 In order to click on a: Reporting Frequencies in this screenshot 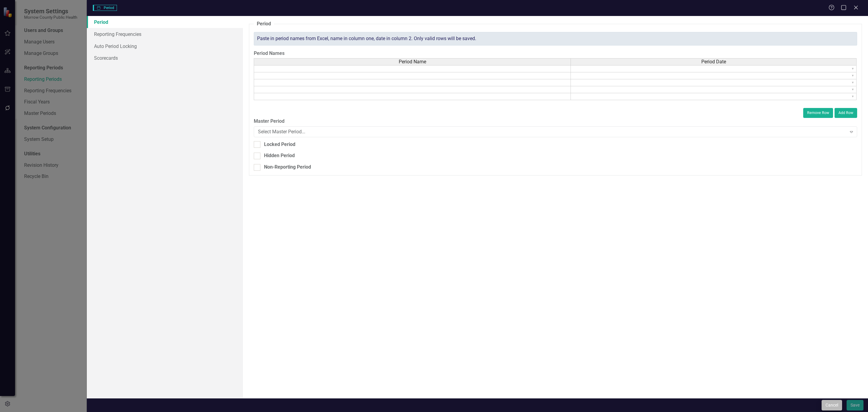, I will do `click(165, 34)`.